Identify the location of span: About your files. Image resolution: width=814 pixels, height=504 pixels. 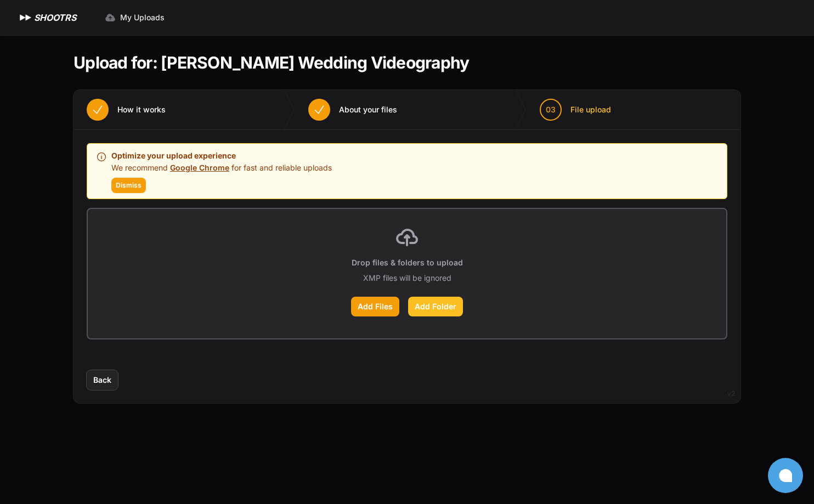
(368, 110).